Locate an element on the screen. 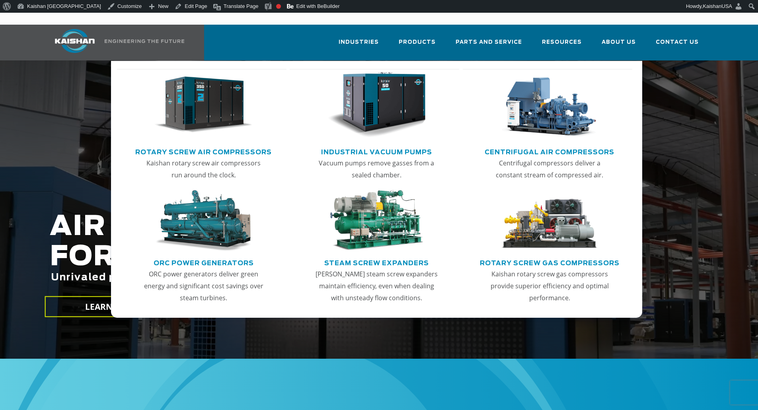 This screenshot has height=410, width=758. a: Resources is located at coordinates (562, 45).